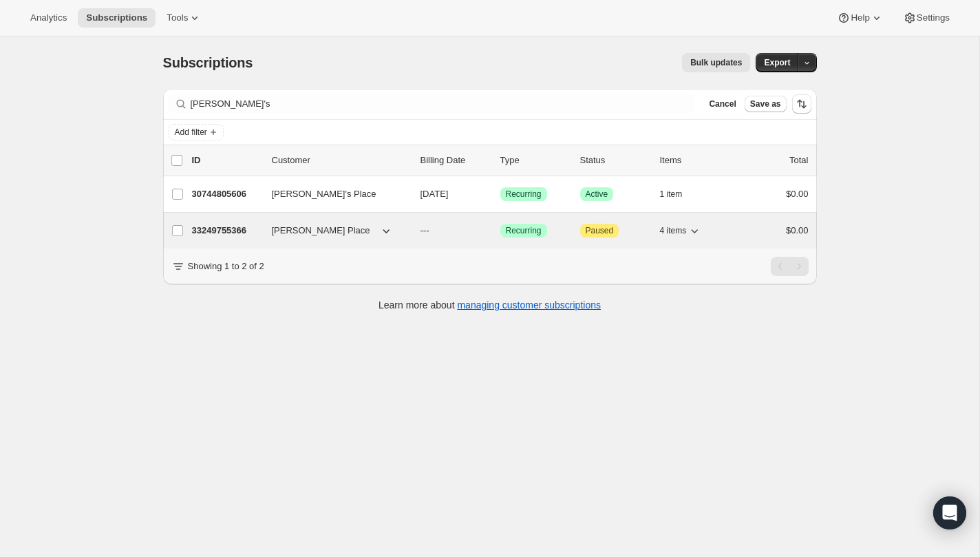 This screenshot has height=557, width=980. I want to click on span: Active, so click(596, 194).